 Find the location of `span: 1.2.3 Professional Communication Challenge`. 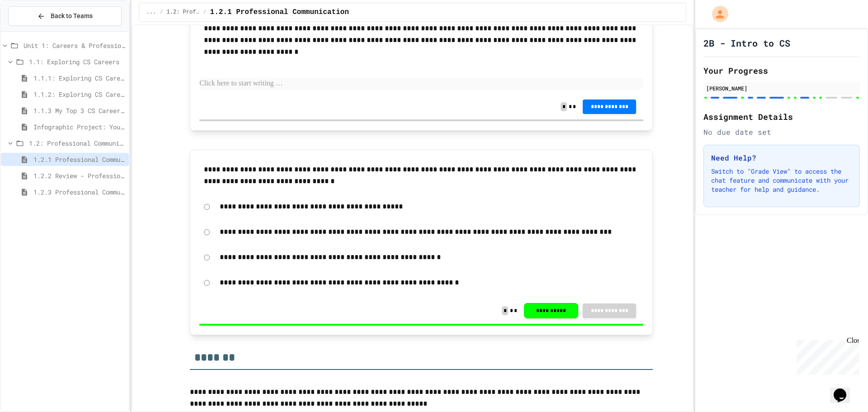

span: 1.2.3 Professional Communication Challenge is located at coordinates (79, 192).